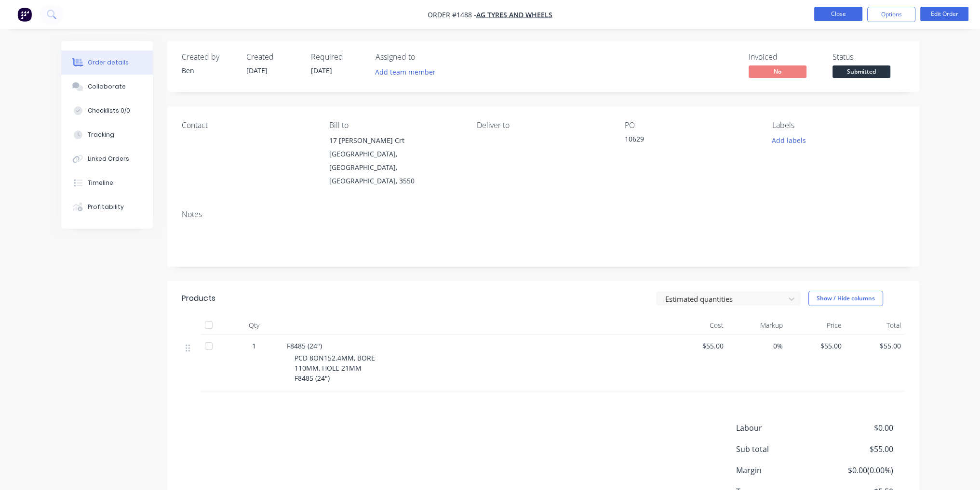  What do you see at coordinates (108, 159) in the screenshot?
I see `div: Linked Orders` at bounding box center [108, 159].